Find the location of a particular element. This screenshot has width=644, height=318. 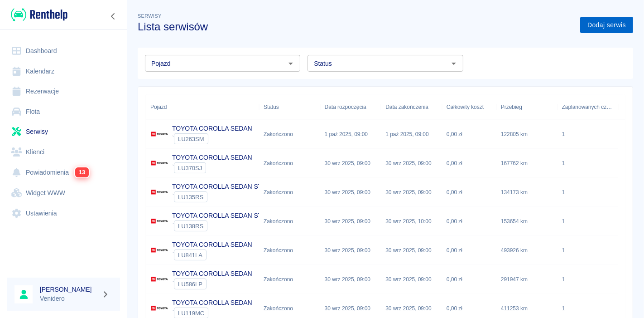

button: Zwiń nawigację is located at coordinates (113, 17).